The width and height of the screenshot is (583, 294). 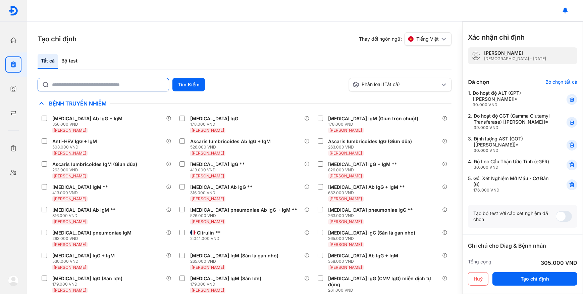 What do you see at coordinates (478, 279) in the screenshot?
I see `button: Huỷ` at bounding box center [478, 279].